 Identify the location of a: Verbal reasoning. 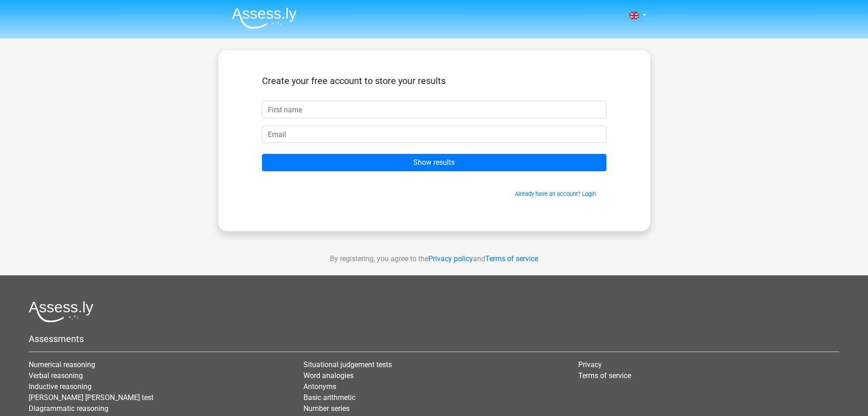
(56, 375).